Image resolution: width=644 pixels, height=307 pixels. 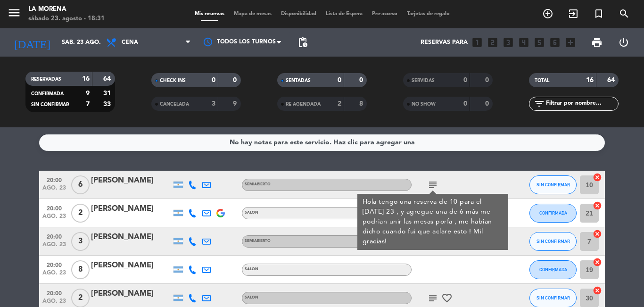 I want to click on span: pending_actions, so click(x=303, y=42).